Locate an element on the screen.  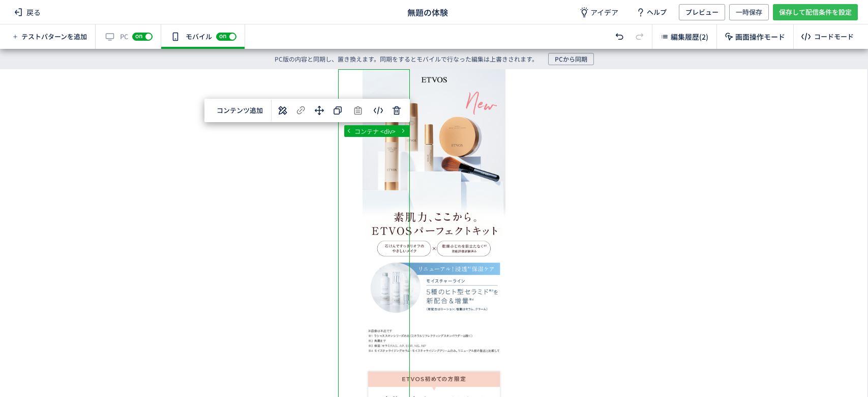
span: ヘルプ is located at coordinates (656, 12).